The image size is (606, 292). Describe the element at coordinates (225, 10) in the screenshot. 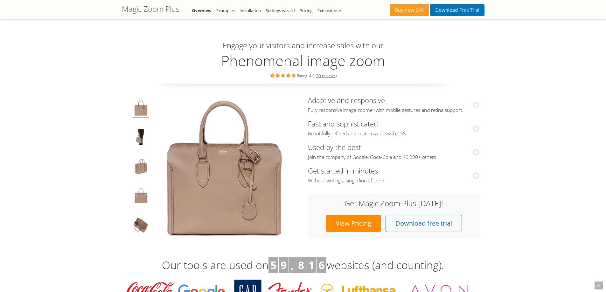

I see `a: Examples` at that location.